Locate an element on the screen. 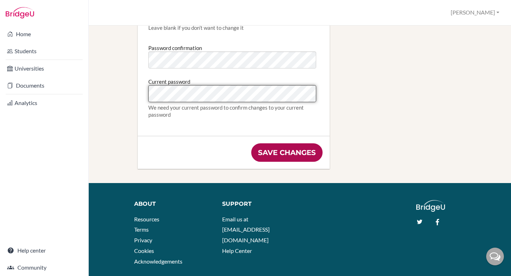 The width and height of the screenshot is (511, 276). div: Support is located at coordinates (258, 204).